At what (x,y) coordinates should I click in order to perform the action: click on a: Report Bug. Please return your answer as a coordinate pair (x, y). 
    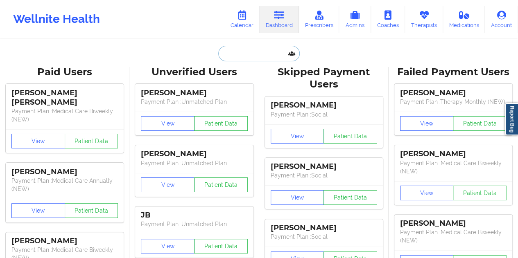
    Looking at the image, I should click on (512, 119).